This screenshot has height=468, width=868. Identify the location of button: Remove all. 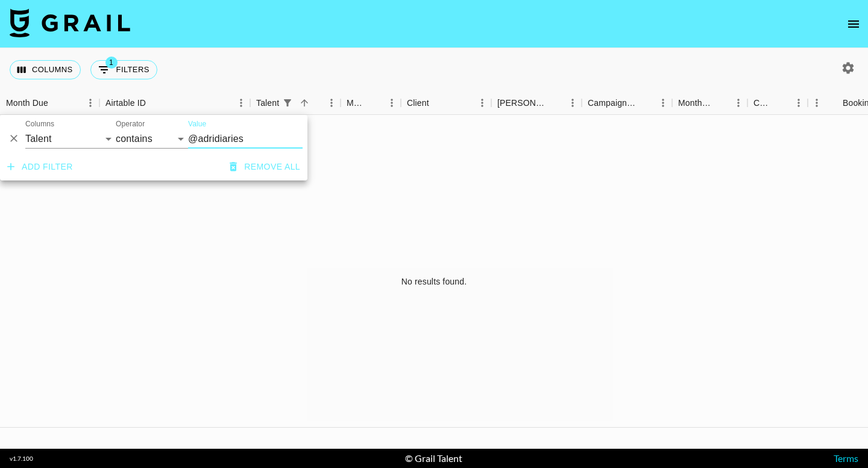
(265, 167).